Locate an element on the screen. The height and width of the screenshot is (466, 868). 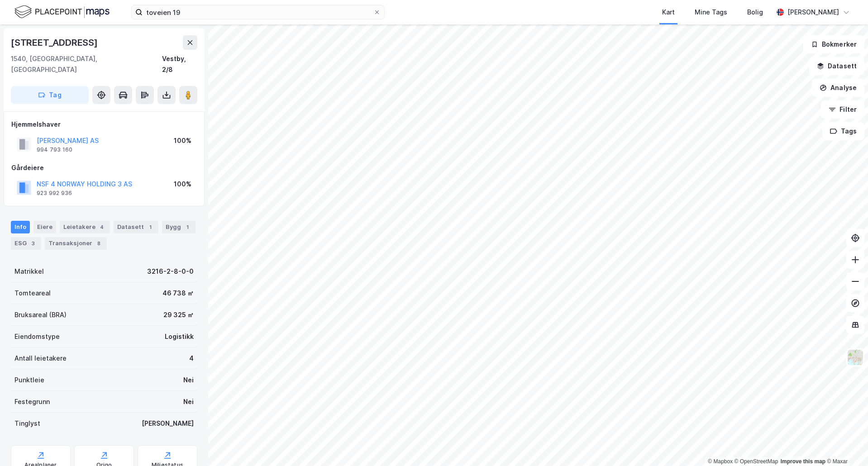
div: Eiendomstype is located at coordinates (37, 337).